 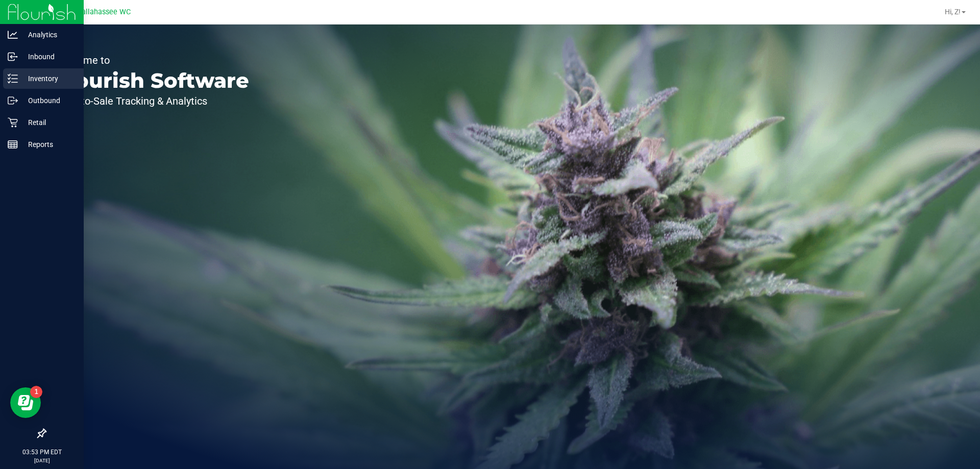 What do you see at coordinates (42, 452) in the screenshot?
I see `p: 03:53 PM EDT` at bounding box center [42, 452].